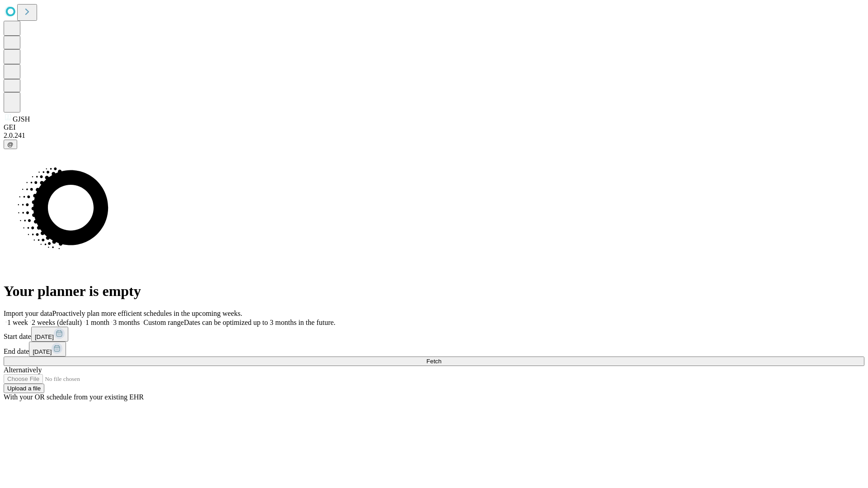 The width and height of the screenshot is (868, 488). Describe the element at coordinates (434, 127) in the screenshot. I see `div: GEI` at that location.